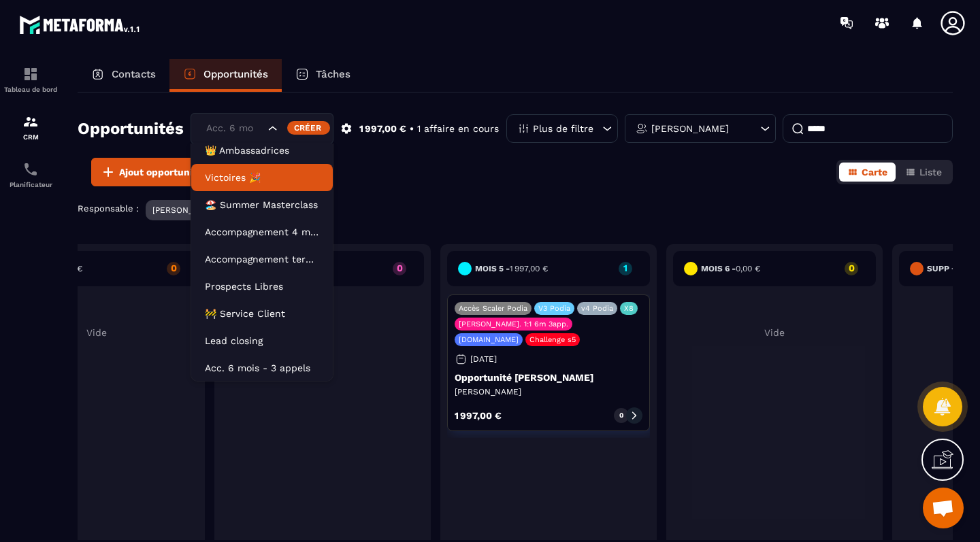  What do you see at coordinates (511, 268) in the screenshot?
I see `h6: Mois 5 -` at bounding box center [511, 268].